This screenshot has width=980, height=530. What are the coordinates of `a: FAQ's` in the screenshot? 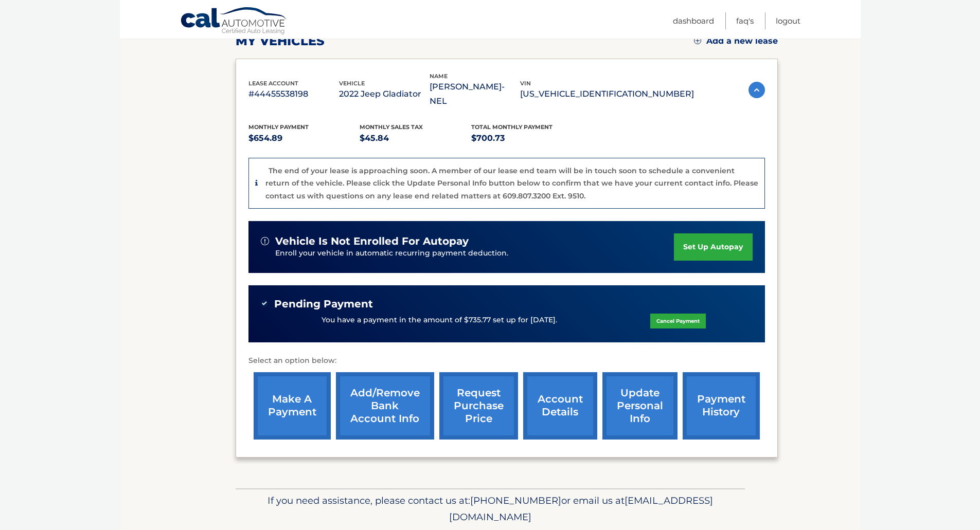 It's located at (745, 21).